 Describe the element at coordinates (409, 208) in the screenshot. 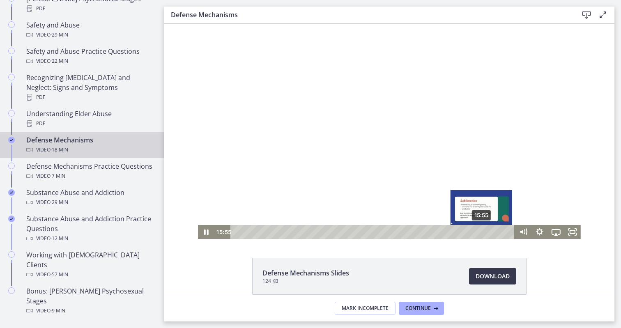

I see `button: Fullscreen` at that location.